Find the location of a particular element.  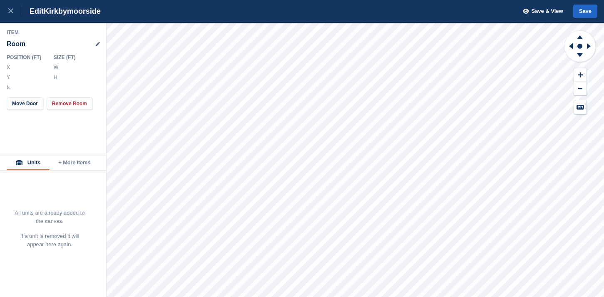

button: Zoom Out is located at coordinates (581, 89).